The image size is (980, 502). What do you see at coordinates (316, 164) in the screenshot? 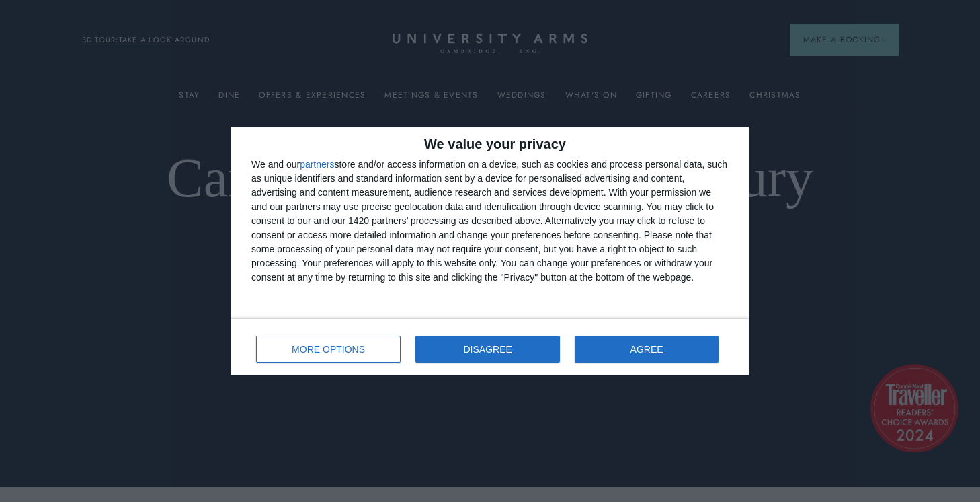
I see `button: partners` at bounding box center [316, 164].